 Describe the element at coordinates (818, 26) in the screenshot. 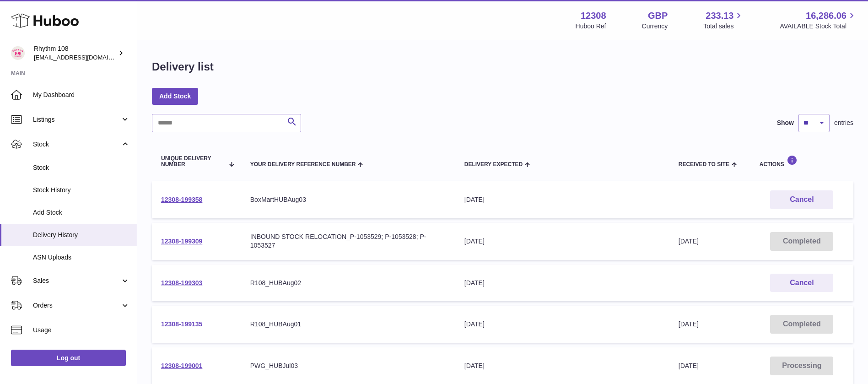

I see `span: AVAILABLE Stock Total` at that location.